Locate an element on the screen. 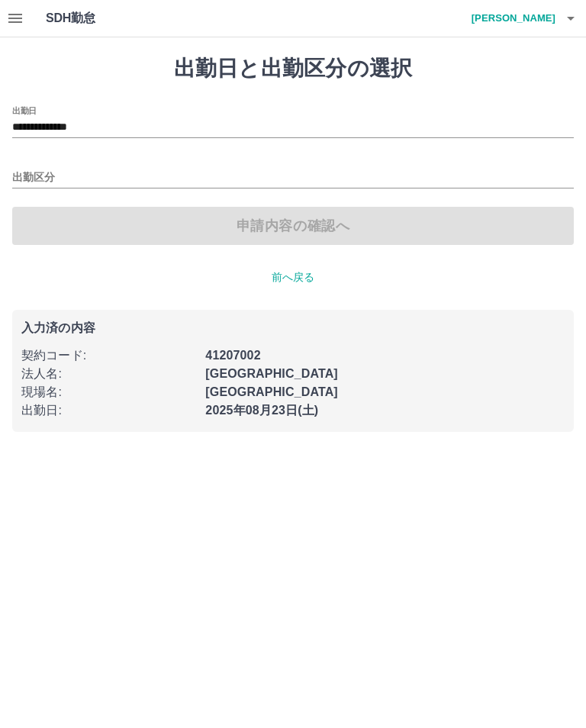 The width and height of the screenshot is (586, 728). b: 41207002 is located at coordinates (232, 355).